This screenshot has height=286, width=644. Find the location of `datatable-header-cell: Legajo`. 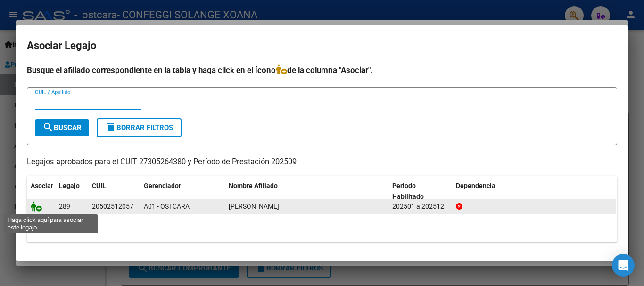

datatable-header-cell: Legajo is located at coordinates (72, 192).